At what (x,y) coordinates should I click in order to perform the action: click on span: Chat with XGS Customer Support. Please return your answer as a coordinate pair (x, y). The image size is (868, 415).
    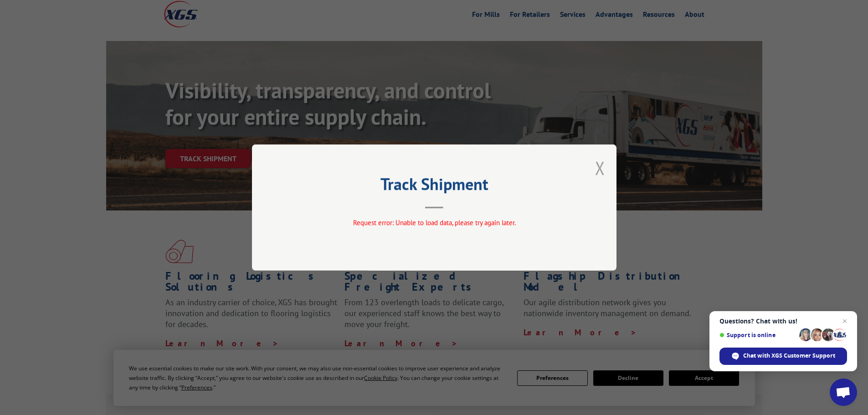
    Looking at the image, I should click on (789, 356).